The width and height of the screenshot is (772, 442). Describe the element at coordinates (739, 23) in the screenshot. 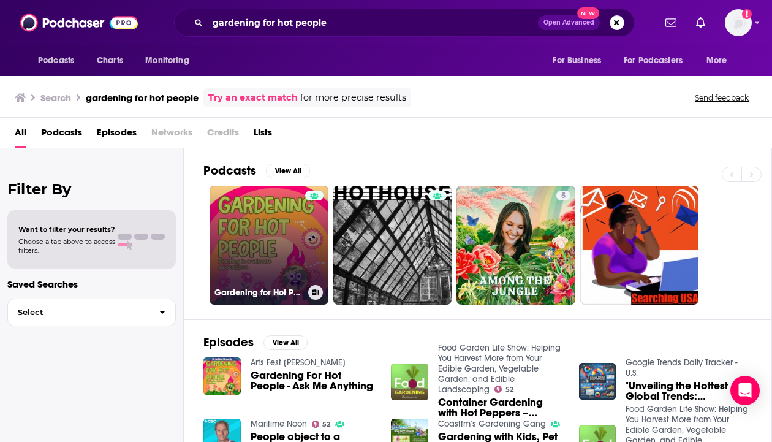

I see `img: User Profile` at that location.